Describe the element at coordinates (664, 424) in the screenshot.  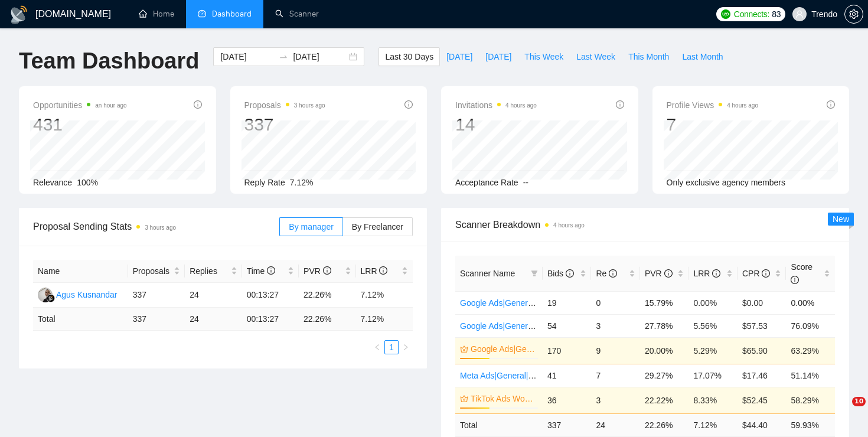
I see `td: 22.26 %` at that location.